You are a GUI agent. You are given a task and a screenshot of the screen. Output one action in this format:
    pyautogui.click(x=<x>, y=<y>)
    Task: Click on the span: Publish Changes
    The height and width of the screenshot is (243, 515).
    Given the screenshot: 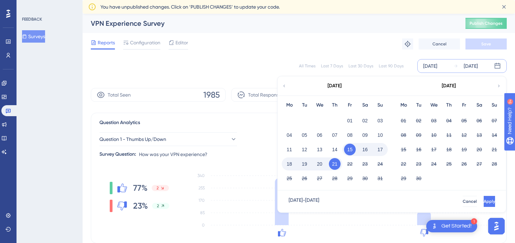 What is the action you would take?
    pyautogui.click(x=486, y=23)
    